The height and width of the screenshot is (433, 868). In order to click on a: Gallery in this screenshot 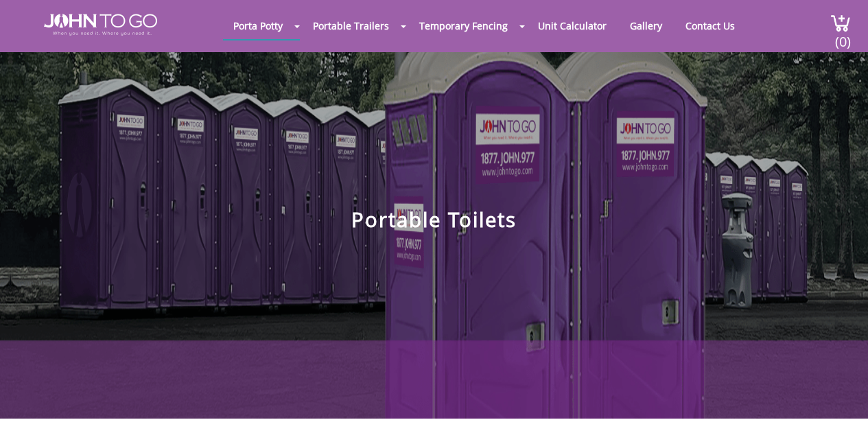, I will do `click(646, 25)`.